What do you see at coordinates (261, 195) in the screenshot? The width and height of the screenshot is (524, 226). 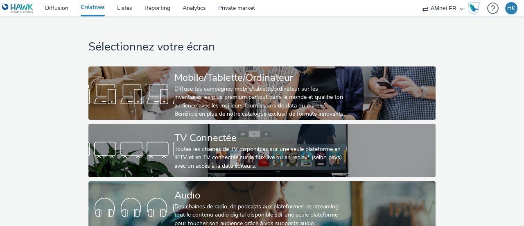 I see `div: Audio` at bounding box center [261, 195].